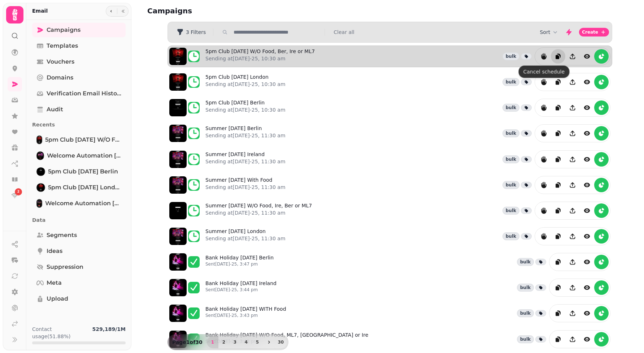  I want to click on button: 2, so click(224, 342).